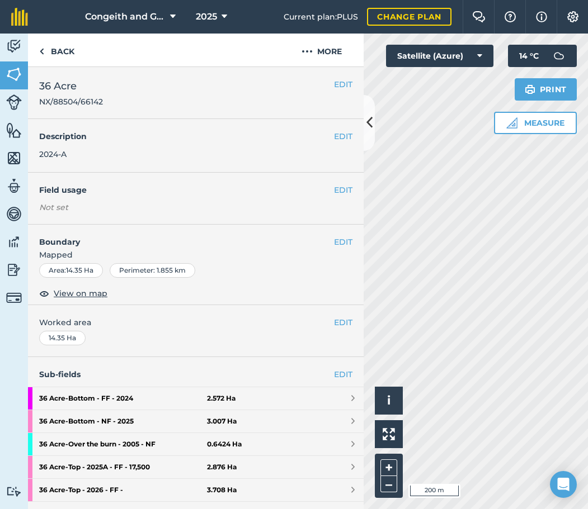 This screenshot has height=509, width=588. What do you see at coordinates (123, 422) in the screenshot?
I see `strong: 36 Acre - Bottom - NF - 2025` at bounding box center [123, 422].